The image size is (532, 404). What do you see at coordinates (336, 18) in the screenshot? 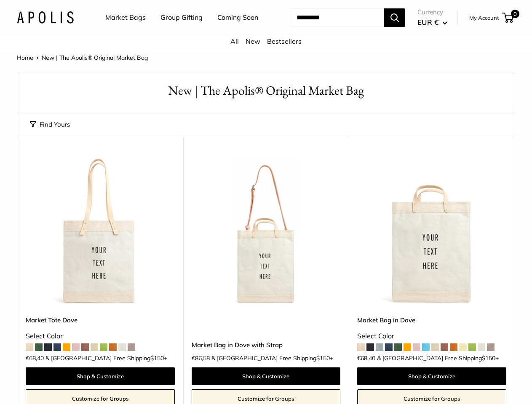
I see `input: Search...` at bounding box center [336, 18].